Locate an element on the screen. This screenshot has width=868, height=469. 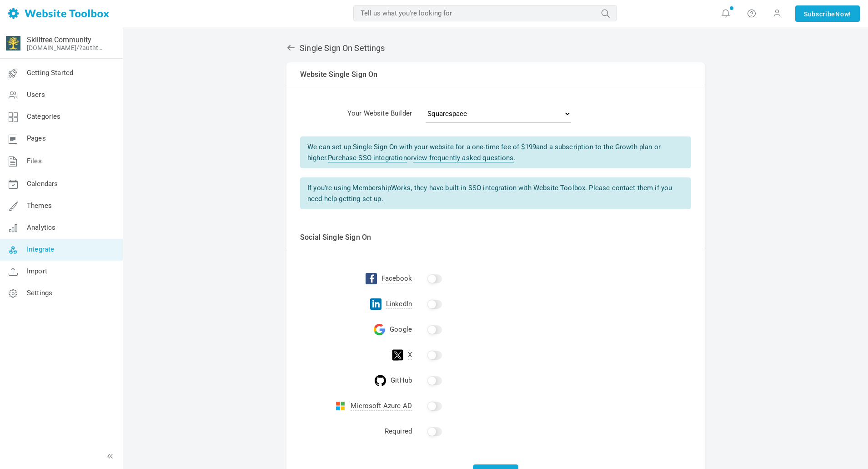
span: Analytics is located at coordinates (41, 227).